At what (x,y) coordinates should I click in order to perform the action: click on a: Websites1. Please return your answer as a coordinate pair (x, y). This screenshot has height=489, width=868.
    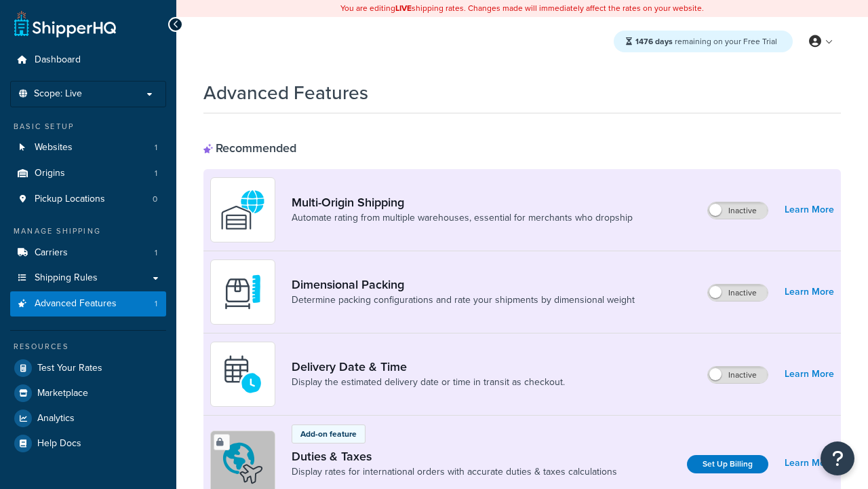
    Looking at the image, I should click on (88, 148).